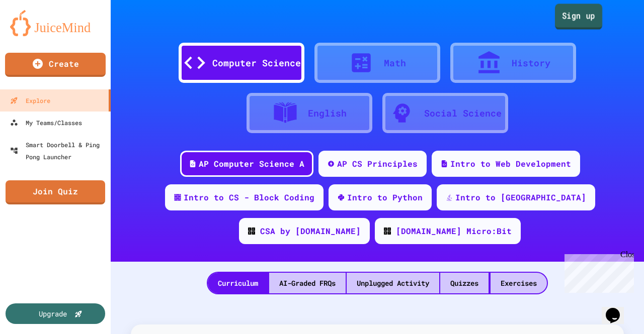 The image size is (644, 334). I want to click on div: Chat with us now!Close, so click(37, 34).